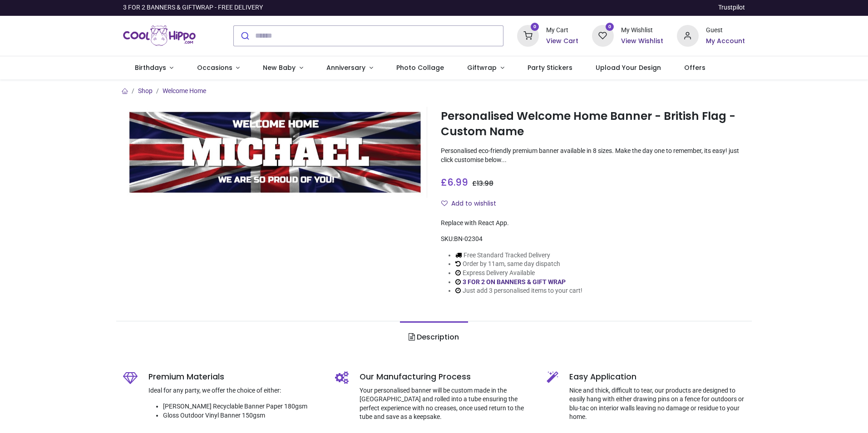 This screenshot has width=868, height=433. I want to click on a: Trustpilot, so click(731, 8).